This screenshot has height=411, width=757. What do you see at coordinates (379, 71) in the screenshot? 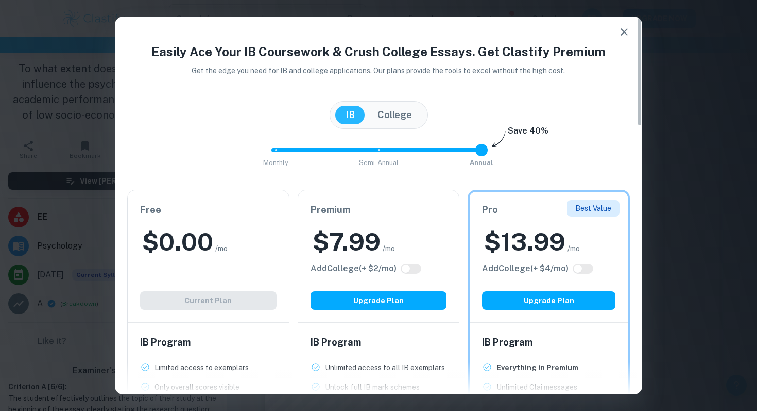
I see `p: Get the edge you need for IB and college applications. Our plans provide the tools to excel witho...` at bounding box center [379, 71].